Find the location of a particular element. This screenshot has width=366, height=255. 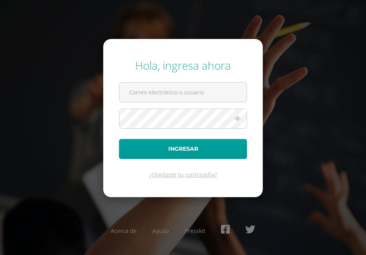

div: Hola, ingresa ahora is located at coordinates (183, 65).